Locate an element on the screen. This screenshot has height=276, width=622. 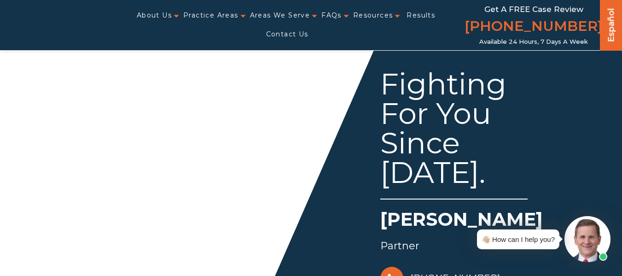
a: Auger & Auger Accident and Injury Lawyers Logo is located at coordinates (56, 25).